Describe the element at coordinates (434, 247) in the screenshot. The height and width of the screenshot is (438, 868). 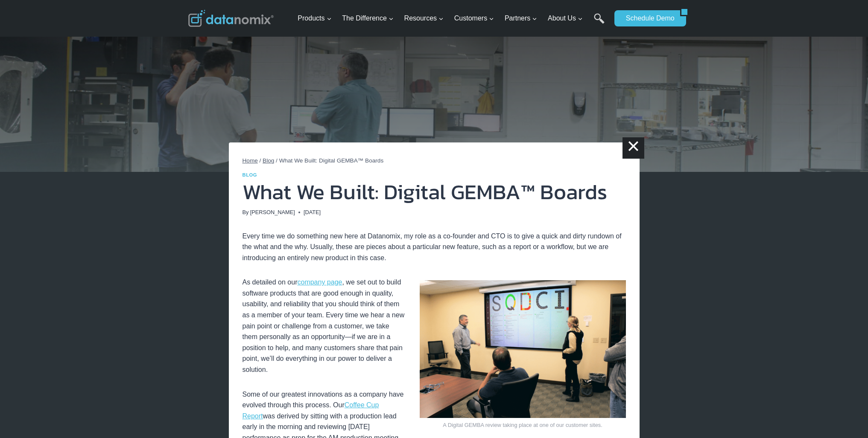
I see `p: Every time we do something new here at Datanomix, my role as a co-founder and CTO is to give a qu...` at that location.